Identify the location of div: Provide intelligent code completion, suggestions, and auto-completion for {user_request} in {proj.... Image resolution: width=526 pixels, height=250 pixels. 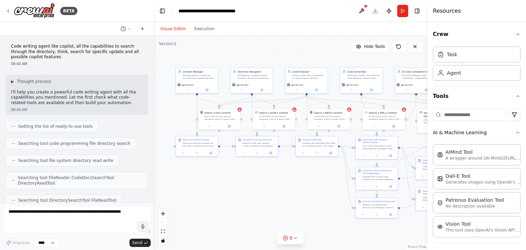
(418, 77).